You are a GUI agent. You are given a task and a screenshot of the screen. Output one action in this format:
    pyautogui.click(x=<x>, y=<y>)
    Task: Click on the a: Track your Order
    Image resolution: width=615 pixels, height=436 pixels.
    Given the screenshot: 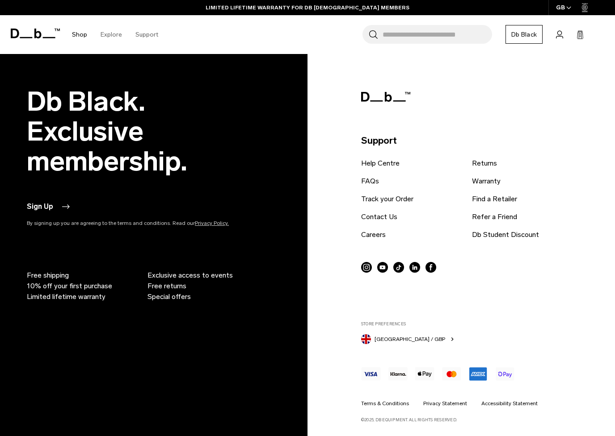 What is the action you would take?
    pyautogui.click(x=387, y=199)
    